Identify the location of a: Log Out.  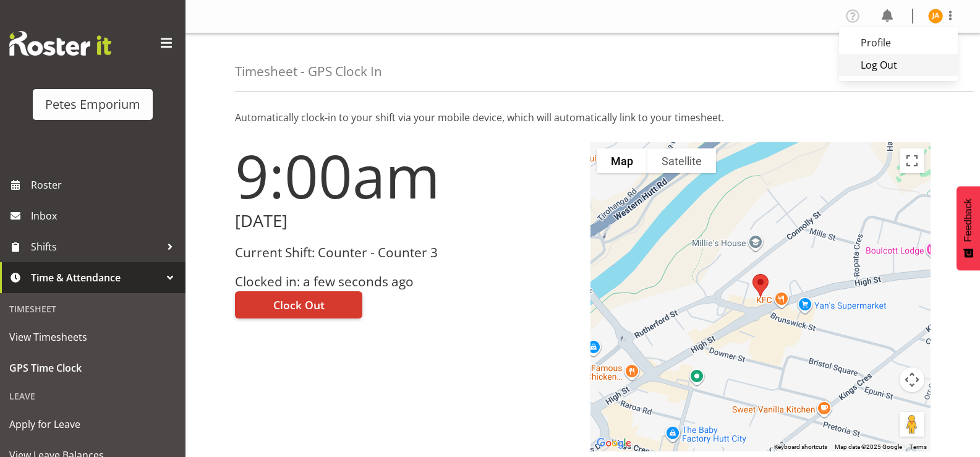
(899, 65).